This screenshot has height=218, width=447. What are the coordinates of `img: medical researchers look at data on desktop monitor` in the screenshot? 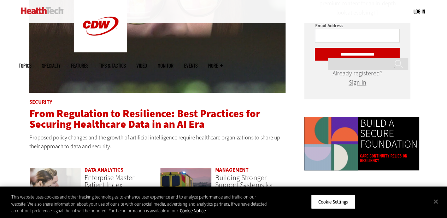 It's located at (55, 187).